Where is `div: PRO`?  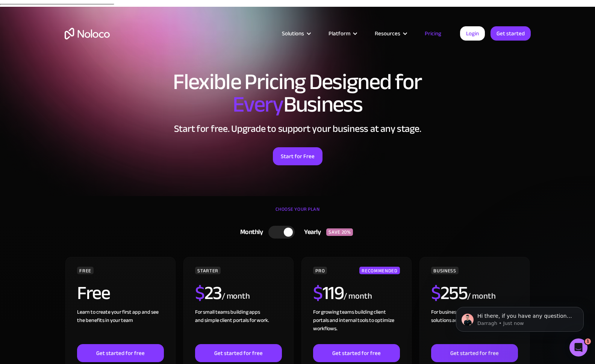
div: PRO is located at coordinates (320, 271).